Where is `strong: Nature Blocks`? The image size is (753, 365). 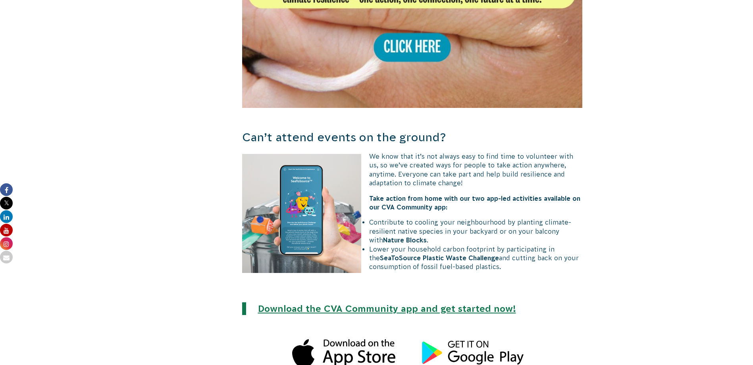 strong: Nature Blocks is located at coordinates (405, 240).